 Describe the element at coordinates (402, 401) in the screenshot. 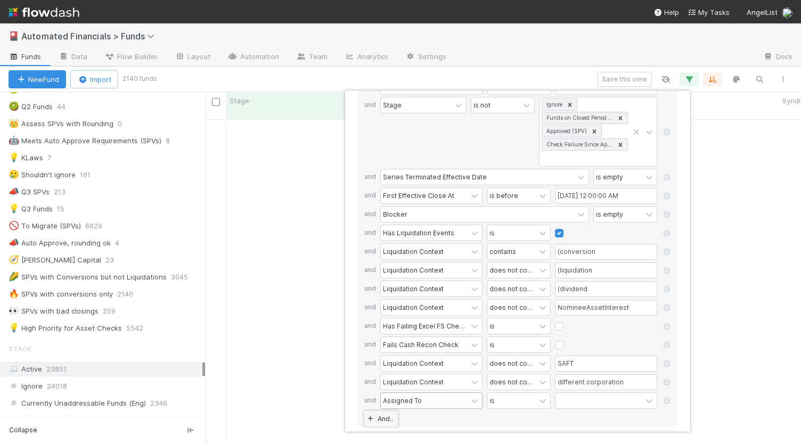

I see `div: Assigned To` at that location.